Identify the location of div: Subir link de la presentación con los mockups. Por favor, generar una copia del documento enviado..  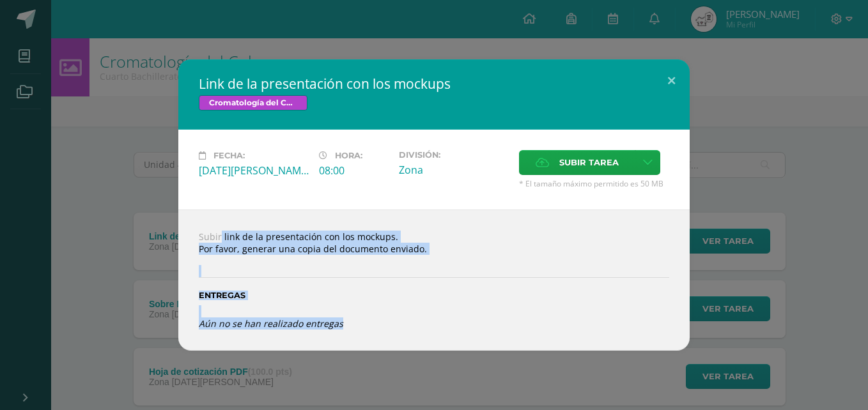
(434, 280).